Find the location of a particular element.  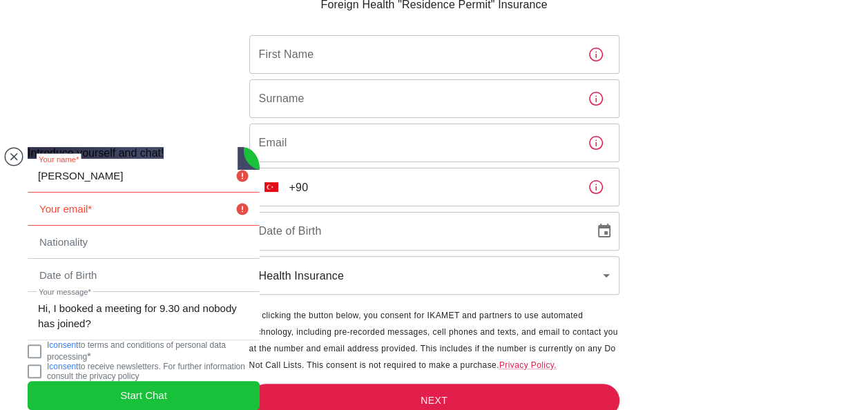

button: Select country is located at coordinates (271, 187).